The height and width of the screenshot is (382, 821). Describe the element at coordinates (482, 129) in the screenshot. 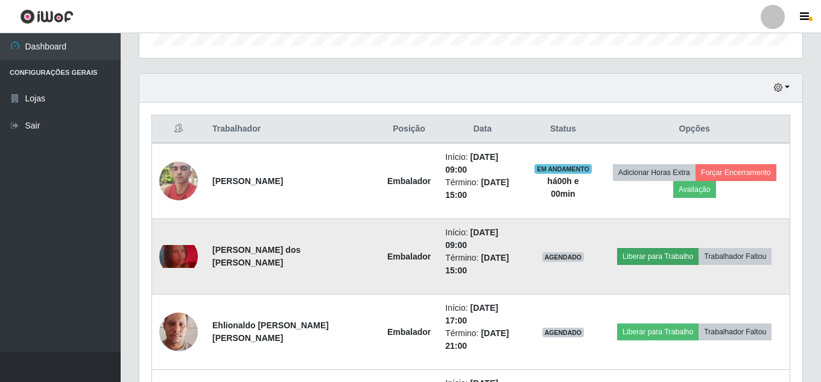

I see `th: Data` at that location.